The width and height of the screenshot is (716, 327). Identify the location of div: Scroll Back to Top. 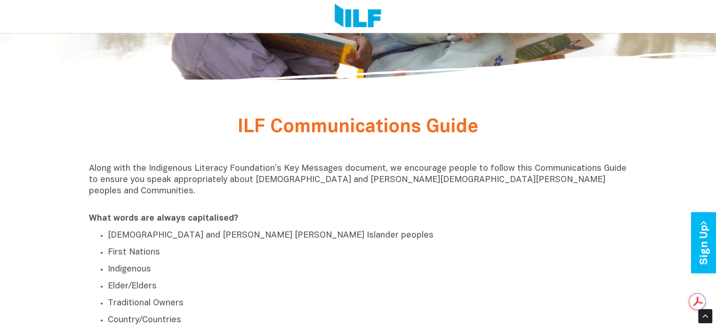
(705, 316).